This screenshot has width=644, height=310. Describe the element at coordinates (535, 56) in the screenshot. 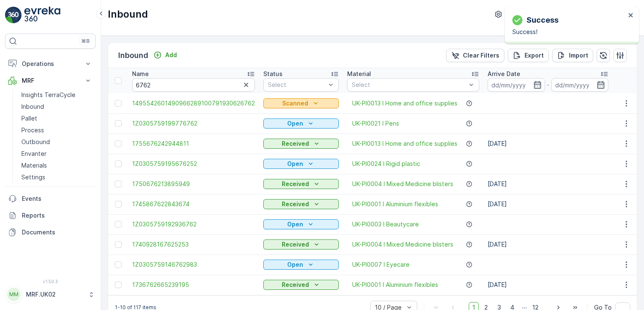

I see `p: Export` at that location.